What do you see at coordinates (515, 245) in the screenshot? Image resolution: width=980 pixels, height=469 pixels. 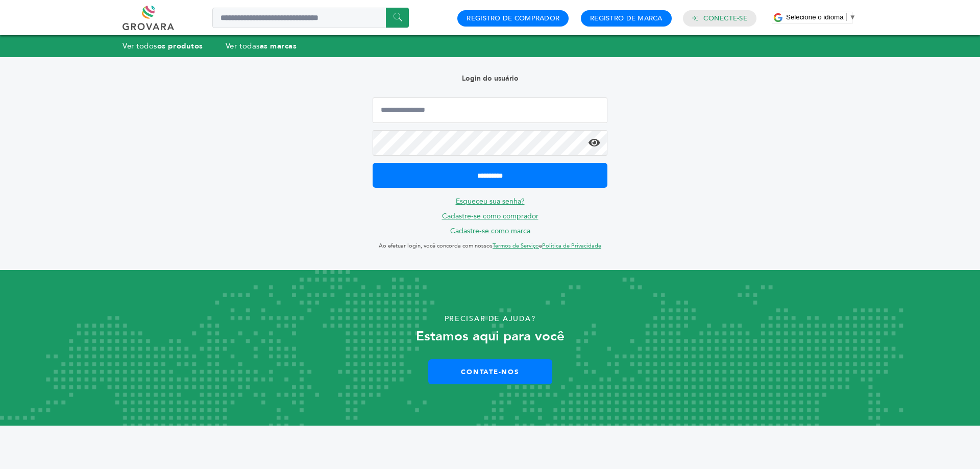 I see `font: Termos de Serviço` at bounding box center [515, 245].